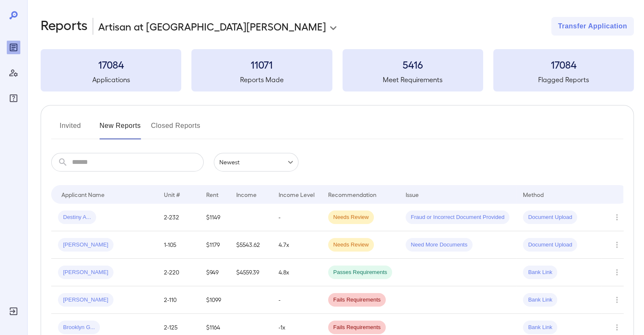  Describe the element at coordinates (14, 98) in the screenshot. I see `div: FAQ` at that location.